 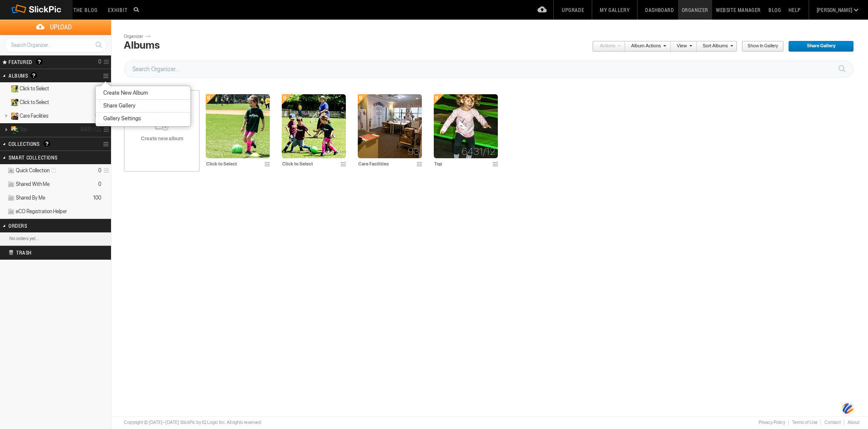 I want to click on input: Top, so click(x=463, y=164).